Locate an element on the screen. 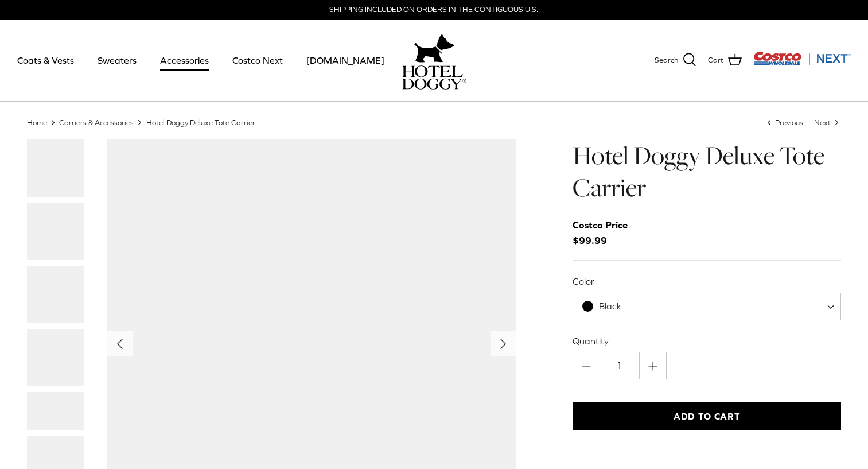  span: $99.99 is located at coordinates (606, 233).